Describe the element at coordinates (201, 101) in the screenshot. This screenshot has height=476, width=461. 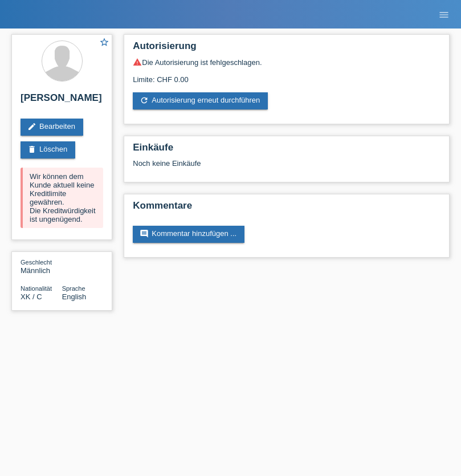
I see `a: refreshAutorisierung erneut durchführen` at that location.